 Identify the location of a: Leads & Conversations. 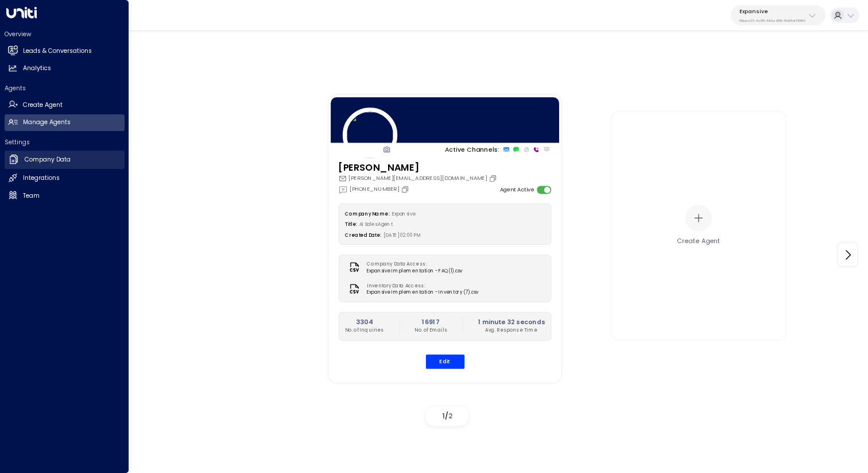
(64, 51).